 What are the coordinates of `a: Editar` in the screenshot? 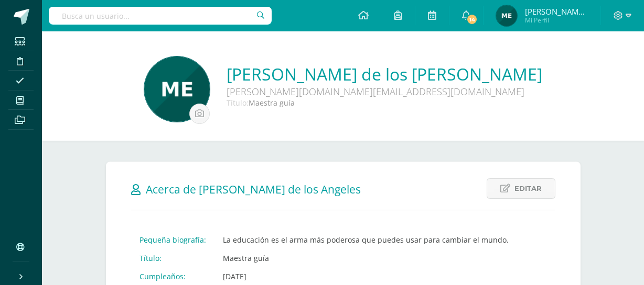 It's located at (521, 189).